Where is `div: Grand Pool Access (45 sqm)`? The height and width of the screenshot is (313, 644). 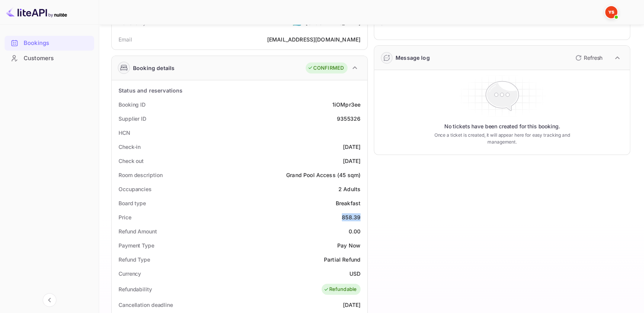
div: Grand Pool Access (45 sqm) is located at coordinates (323, 175).